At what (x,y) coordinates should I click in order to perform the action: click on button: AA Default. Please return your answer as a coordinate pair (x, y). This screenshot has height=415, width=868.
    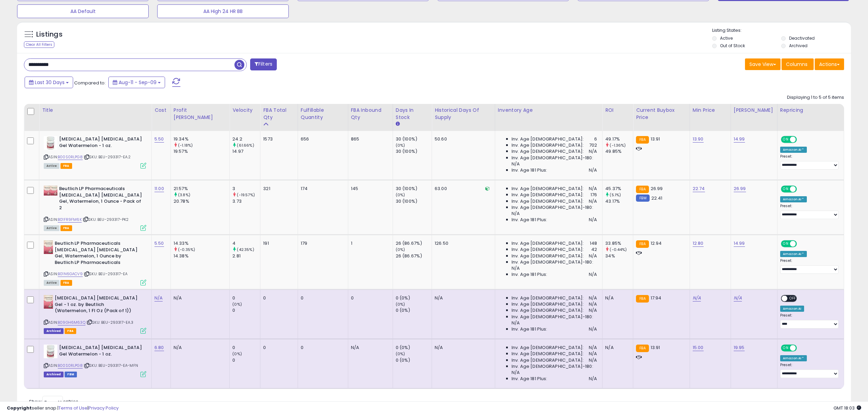
    Looking at the image, I should click on (83, 11).